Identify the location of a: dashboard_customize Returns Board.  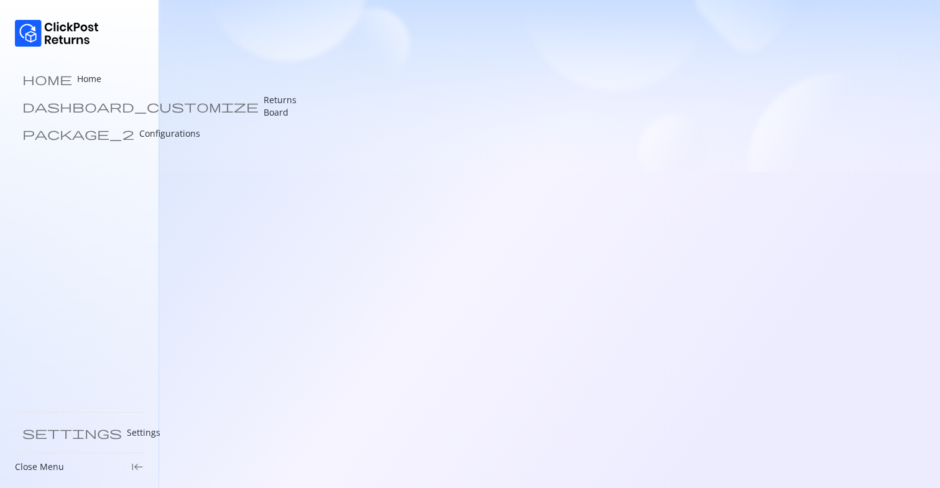
(79, 106).